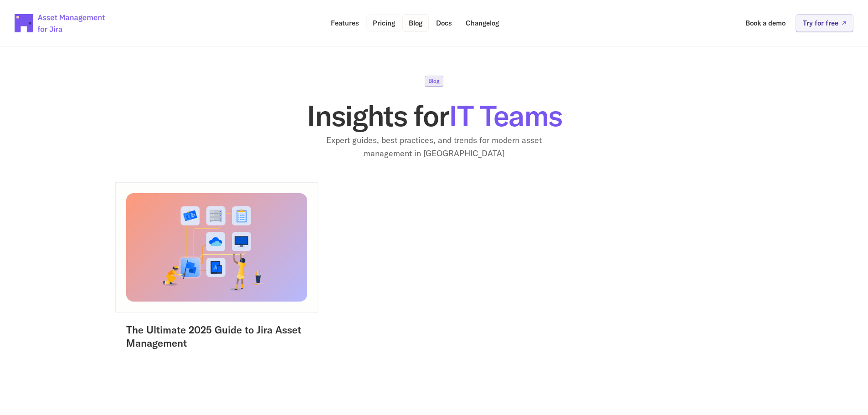  Describe the element at coordinates (384, 22) in the screenshot. I see `p: Pricing` at that location.